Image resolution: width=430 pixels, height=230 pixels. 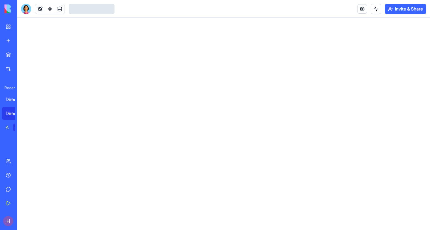 What do you see at coordinates (15, 113) in the screenshot?
I see `div: Direct Uni Bills Housemate Form` at bounding box center [15, 113].